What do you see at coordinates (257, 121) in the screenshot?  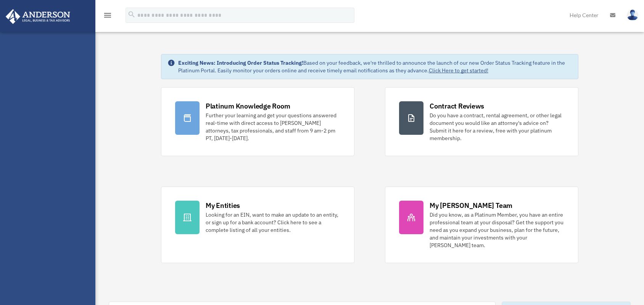 I see `a: Platinum Knowledge Room Further your learning and get your questions answered real-time with dire...` at bounding box center [257, 121].